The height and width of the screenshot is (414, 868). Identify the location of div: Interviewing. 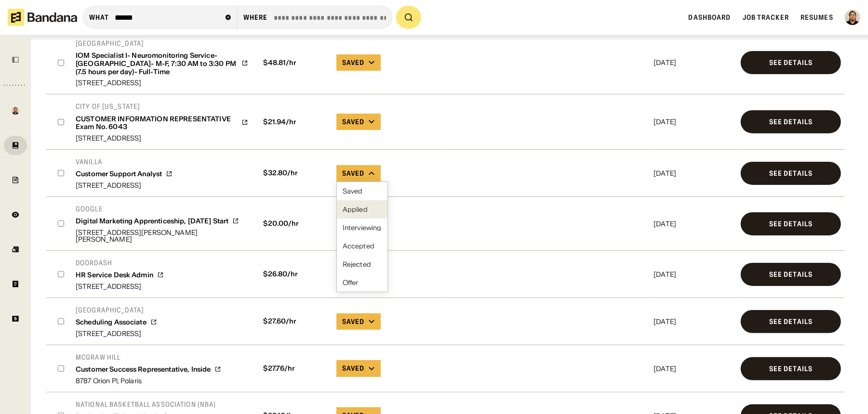
(362, 228).